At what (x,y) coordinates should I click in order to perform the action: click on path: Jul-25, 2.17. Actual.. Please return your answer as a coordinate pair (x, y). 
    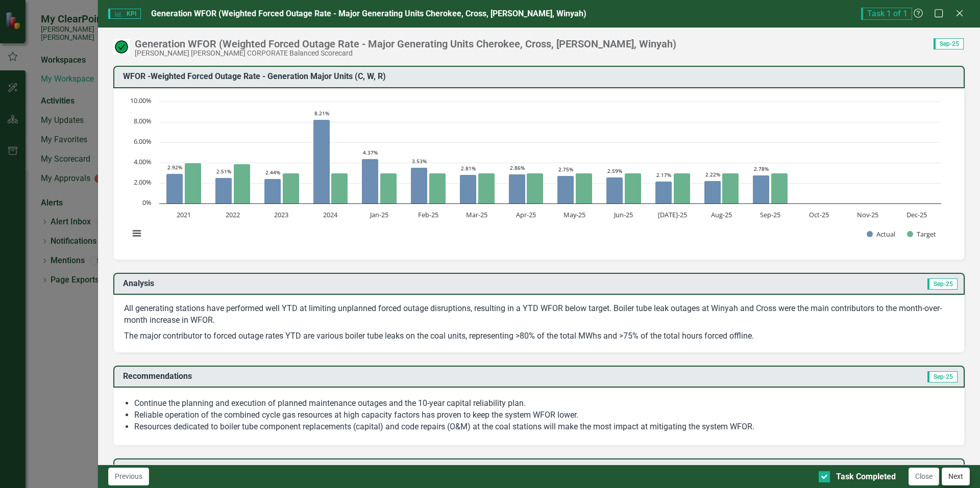
    Looking at the image, I should click on (663, 192).